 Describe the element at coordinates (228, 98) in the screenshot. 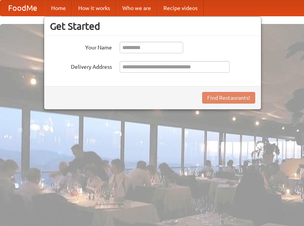

I see `button: Find Restaurants!` at that location.